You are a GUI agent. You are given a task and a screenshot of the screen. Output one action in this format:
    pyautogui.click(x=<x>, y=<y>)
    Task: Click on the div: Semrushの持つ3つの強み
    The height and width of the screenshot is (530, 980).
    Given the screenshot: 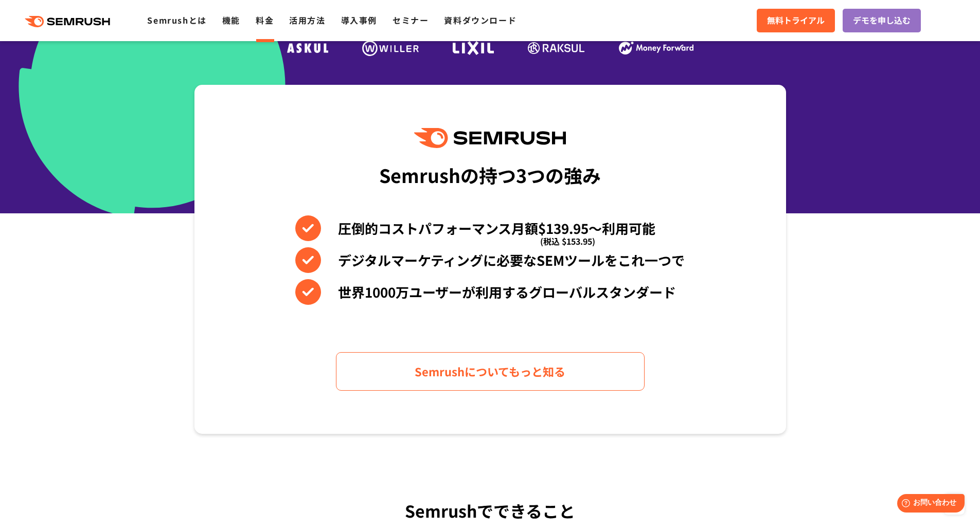 What is the action you would take?
    pyautogui.click(x=490, y=175)
    